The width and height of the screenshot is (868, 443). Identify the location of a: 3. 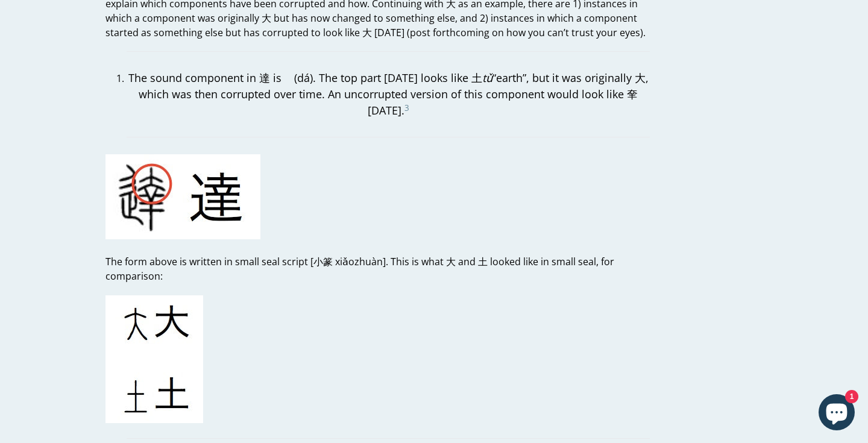
(407, 111).